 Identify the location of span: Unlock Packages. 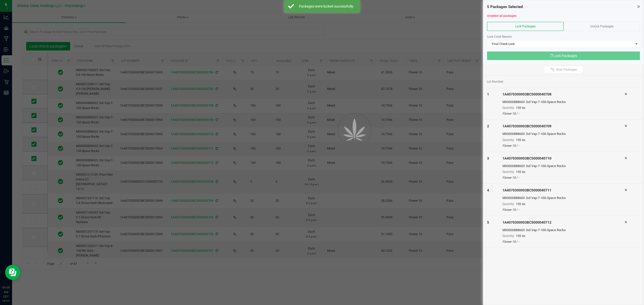
(602, 26).